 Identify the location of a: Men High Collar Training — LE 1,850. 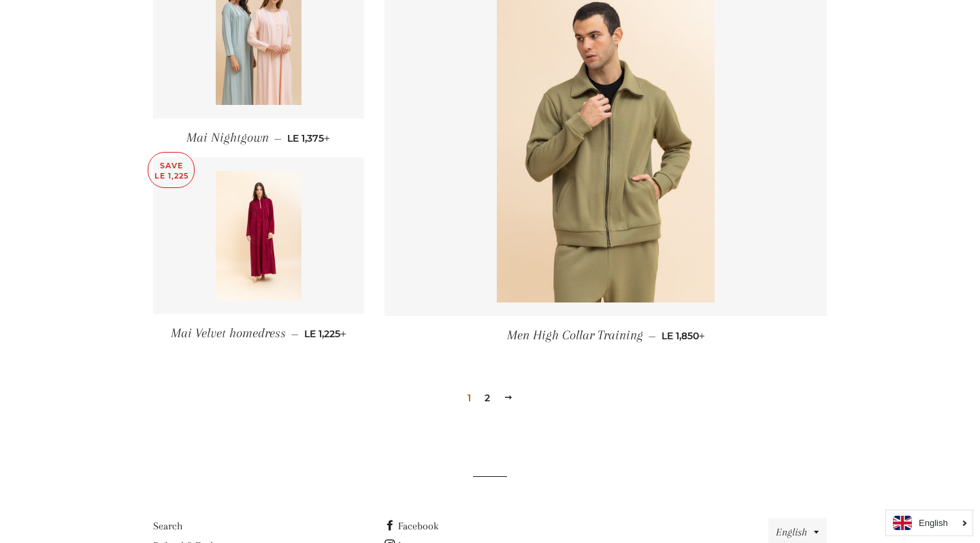
(606, 335).